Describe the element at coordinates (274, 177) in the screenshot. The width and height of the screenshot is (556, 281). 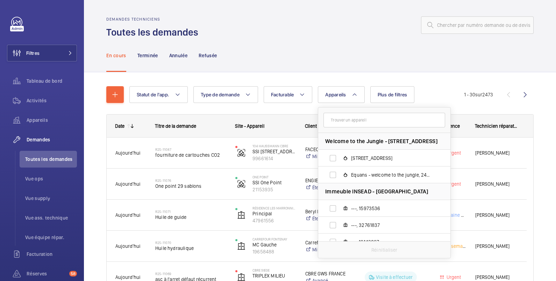
I see `p: ONE POINT` at that location.